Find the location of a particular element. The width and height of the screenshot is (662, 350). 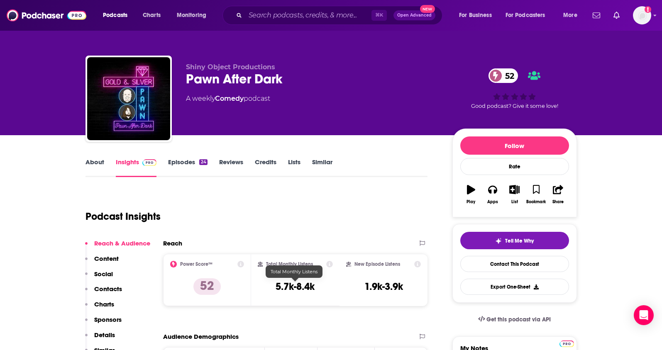

a: About is located at coordinates (95, 168).